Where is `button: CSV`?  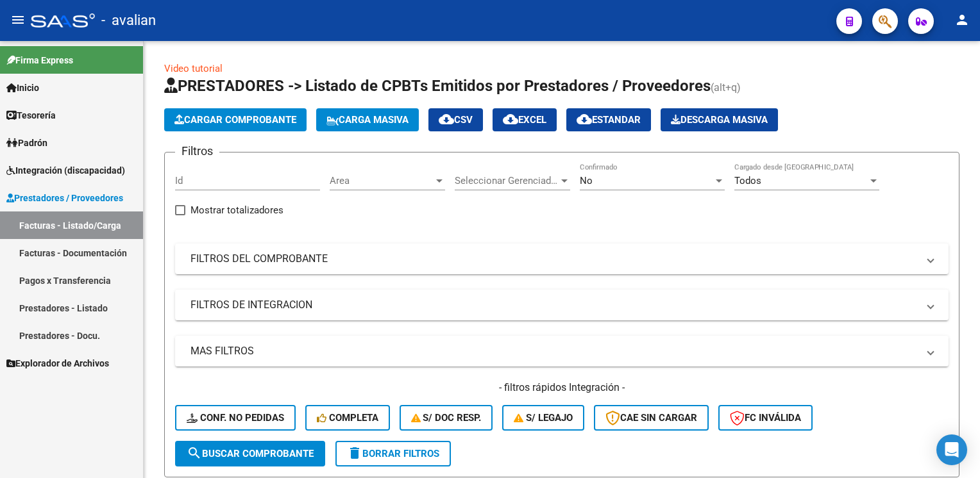
button: CSV is located at coordinates (455, 120).